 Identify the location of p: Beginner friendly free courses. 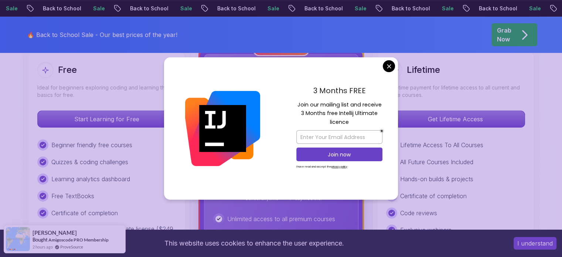
(92, 145).